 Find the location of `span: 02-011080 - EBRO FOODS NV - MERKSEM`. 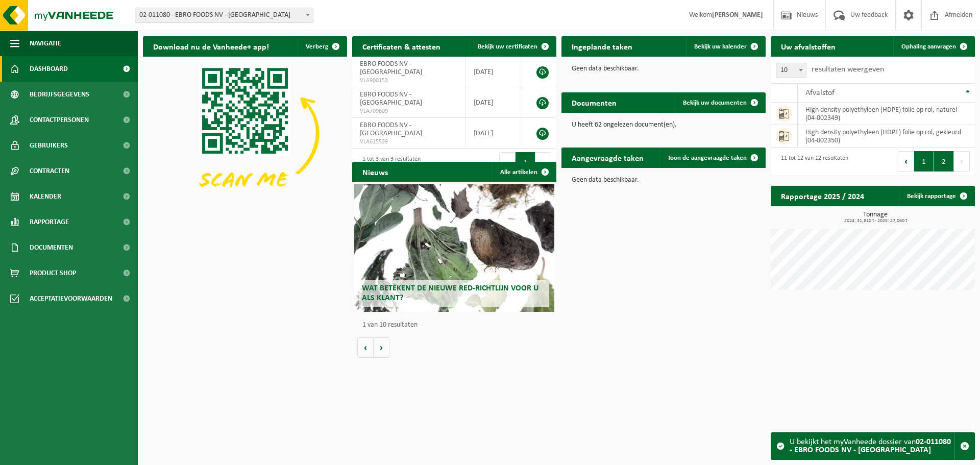

span: 02-011080 - EBRO FOODS NV - MERKSEM is located at coordinates (224, 15).